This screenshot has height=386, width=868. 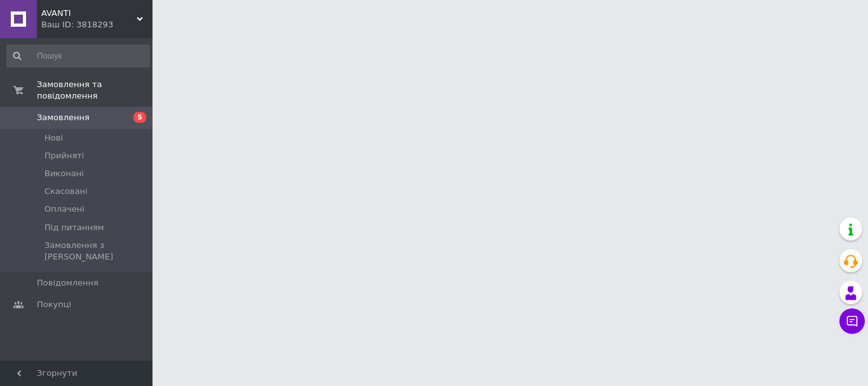 What do you see at coordinates (95, 90) in the screenshot?
I see `span: Замовлення та повідомлення` at bounding box center [95, 90].